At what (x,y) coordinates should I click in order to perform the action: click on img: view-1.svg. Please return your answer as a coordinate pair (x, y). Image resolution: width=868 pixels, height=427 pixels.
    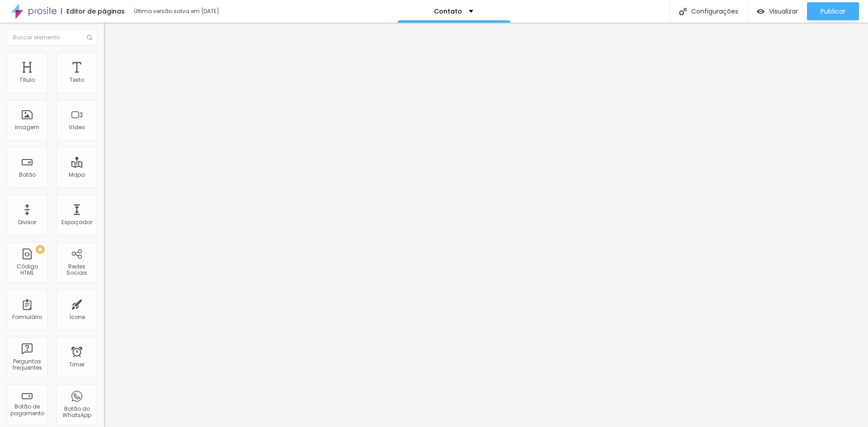
    Looking at the image, I should click on (760, 11).